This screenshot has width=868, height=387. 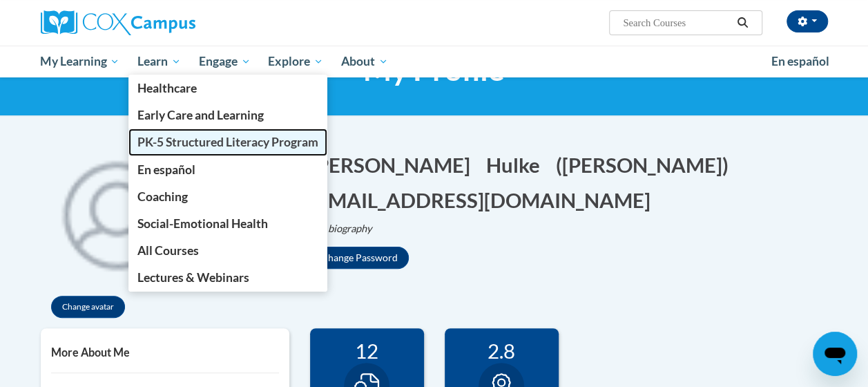 What do you see at coordinates (518, 165) in the screenshot?
I see `button: Edit last name` at bounding box center [518, 165].